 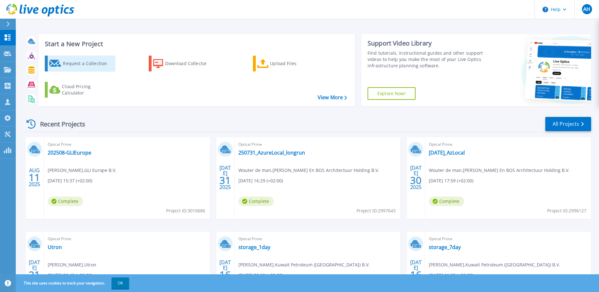 What do you see at coordinates (295, 63) in the screenshot?
I see `div: Upload Files` at bounding box center [295, 63].